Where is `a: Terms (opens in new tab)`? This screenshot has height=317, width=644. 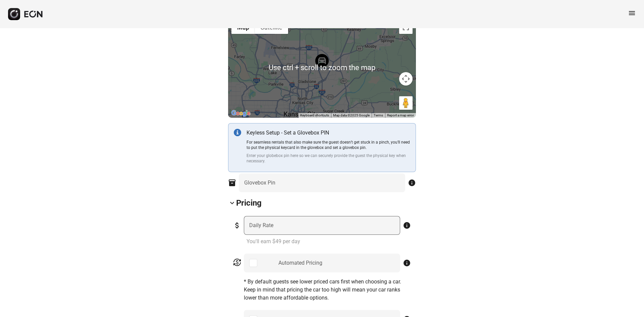 a: Terms (opens in new tab) is located at coordinates (379, 115).